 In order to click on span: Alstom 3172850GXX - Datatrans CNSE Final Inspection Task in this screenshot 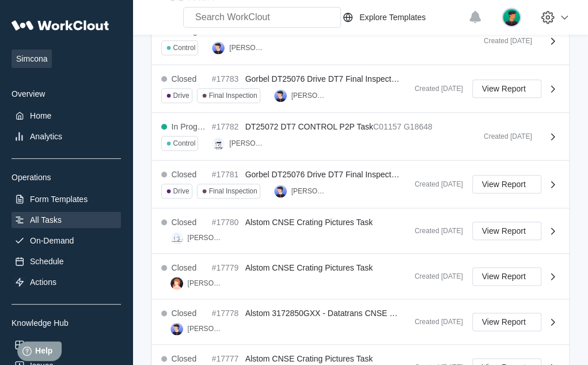, I will do `click(355, 313)`.